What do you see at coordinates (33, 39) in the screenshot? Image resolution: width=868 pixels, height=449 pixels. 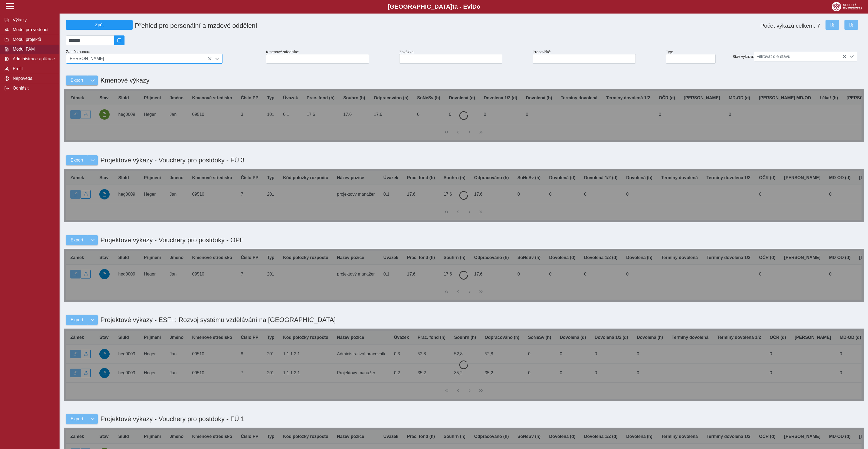 I see `span: Modul projektů` at bounding box center [33, 39].